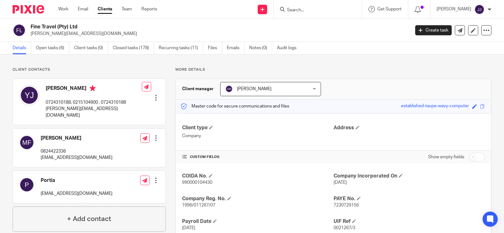 The image size is (504, 233). Describe the element at coordinates (89, 70) in the screenshot. I see `p: Client contacts` at that location.